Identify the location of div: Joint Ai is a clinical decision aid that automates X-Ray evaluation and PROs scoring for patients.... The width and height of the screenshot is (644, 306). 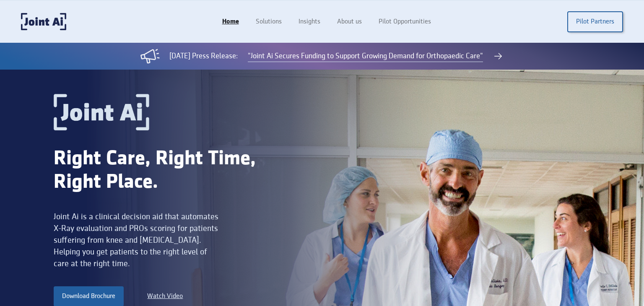
(137, 240).